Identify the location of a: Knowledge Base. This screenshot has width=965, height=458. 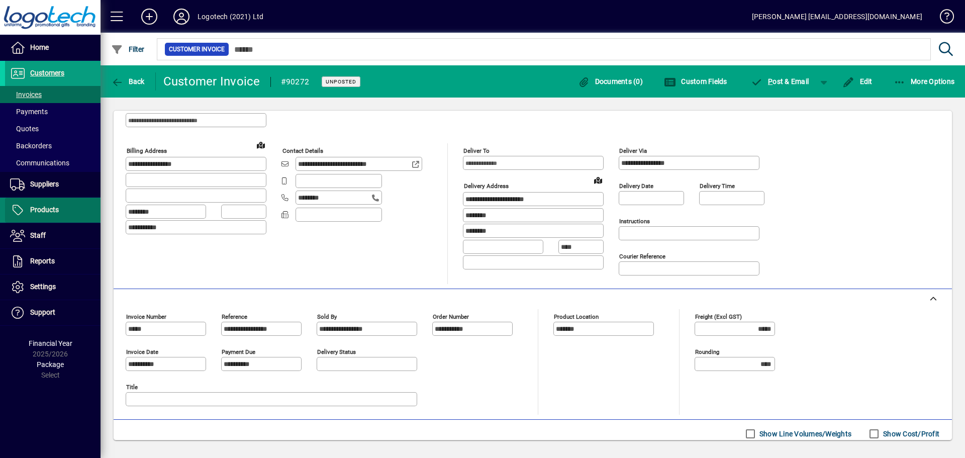
(942, 18).